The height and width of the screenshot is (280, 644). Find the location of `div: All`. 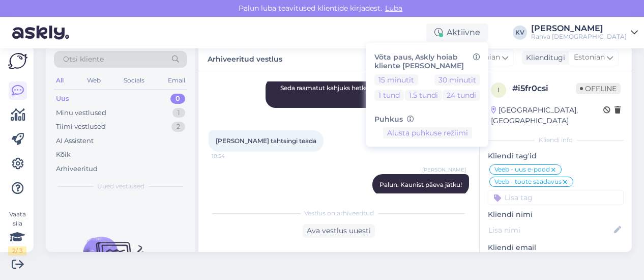

div: All is located at coordinates (60, 80).